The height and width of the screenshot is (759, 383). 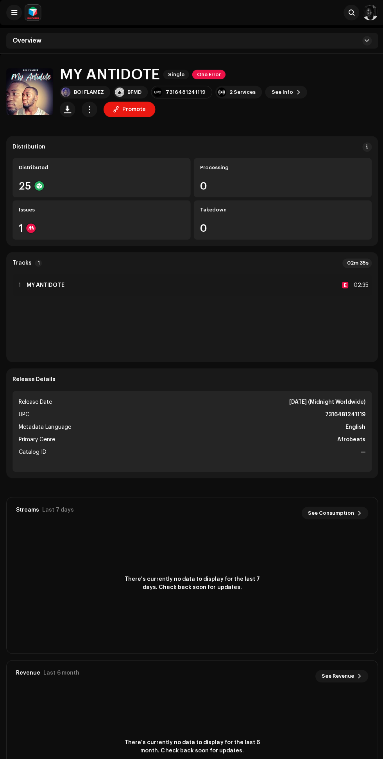 I want to click on span: There's currently no data to display for the last 6 month. Check back soon for updates., so click(x=191, y=744).